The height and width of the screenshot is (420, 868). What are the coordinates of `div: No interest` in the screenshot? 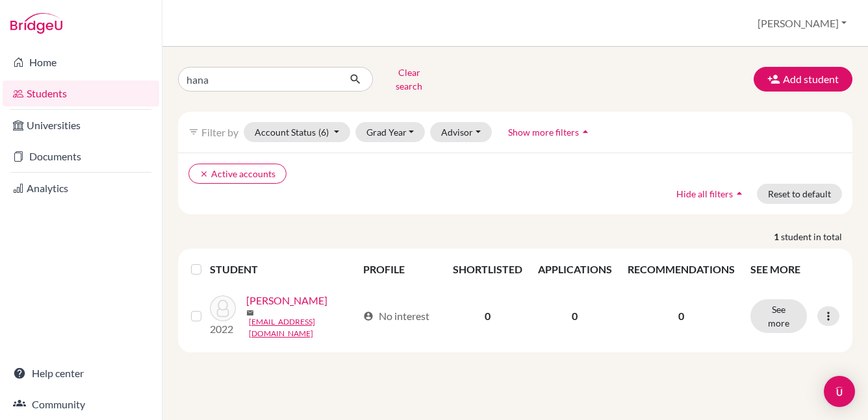 It's located at (396, 316).